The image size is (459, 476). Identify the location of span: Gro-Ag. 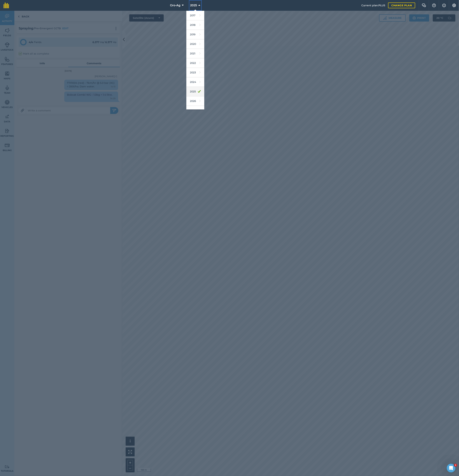
(175, 6).